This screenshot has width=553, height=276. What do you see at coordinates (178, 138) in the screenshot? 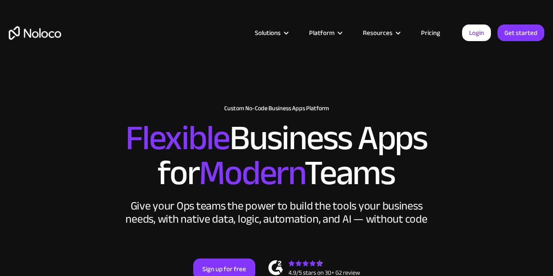
I see `span: Flexible` at bounding box center [178, 138].